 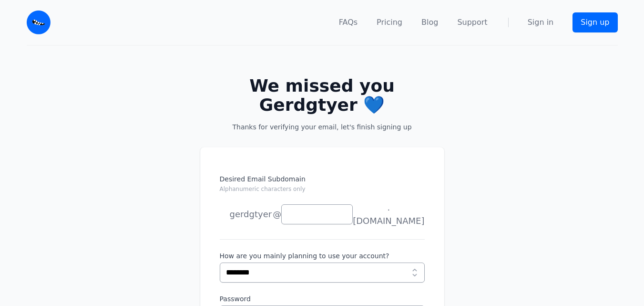 What do you see at coordinates (430, 23) in the screenshot?
I see `a: Blog` at bounding box center [430, 23].